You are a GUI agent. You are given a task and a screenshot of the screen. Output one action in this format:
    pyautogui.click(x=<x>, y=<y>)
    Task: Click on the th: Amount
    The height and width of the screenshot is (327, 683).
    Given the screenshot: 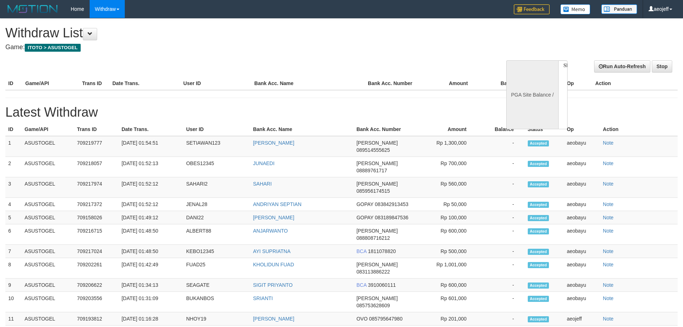 What is the action you would take?
    pyautogui.click(x=449, y=129)
    